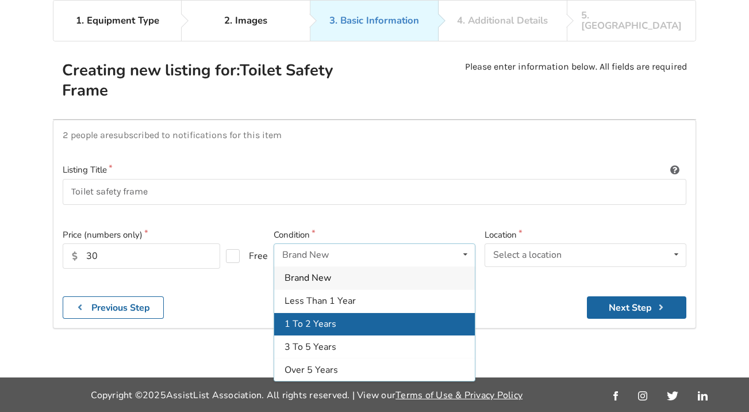  I want to click on span: 1 To 2 Years, so click(311, 324).